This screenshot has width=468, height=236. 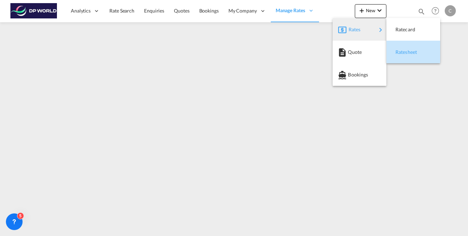 What do you see at coordinates (353, 30) in the screenshot?
I see `span: Rates` at bounding box center [353, 30].